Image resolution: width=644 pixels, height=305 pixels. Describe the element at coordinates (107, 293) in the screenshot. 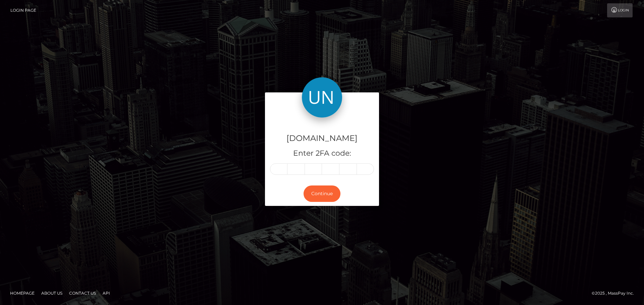

I see `a: API` at that location.